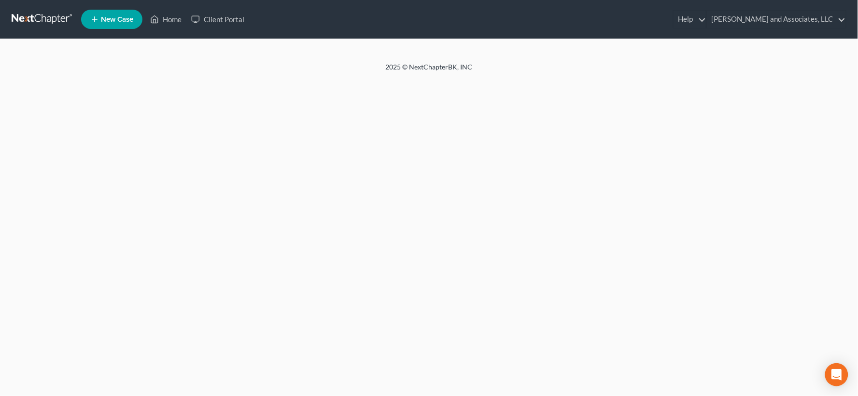 This screenshot has width=858, height=396. What do you see at coordinates (429, 71) in the screenshot?
I see `div: 2025 © NextChapterBK, INC` at bounding box center [429, 71].